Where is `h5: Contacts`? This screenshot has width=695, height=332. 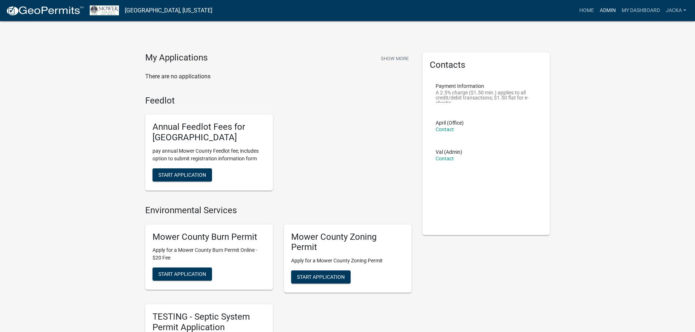
h5: Contacts is located at coordinates (486, 65).